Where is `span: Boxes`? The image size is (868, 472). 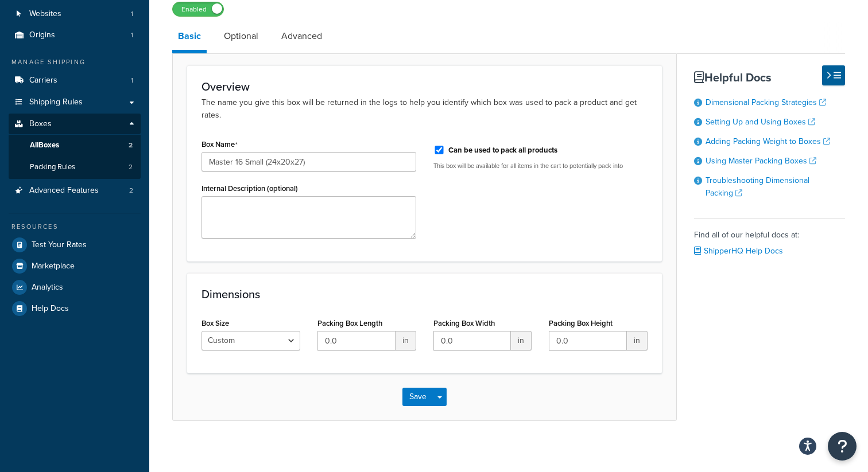
span: Boxes is located at coordinates (40, 124).